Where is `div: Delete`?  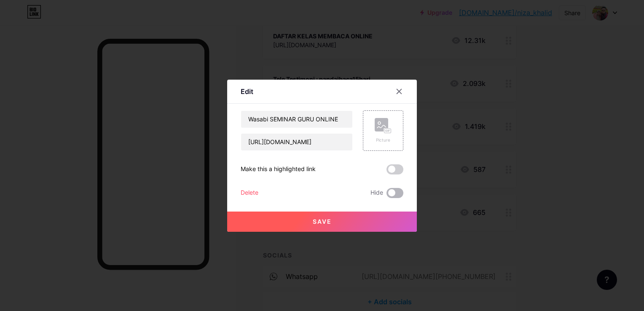 div: Delete is located at coordinates (249, 193).